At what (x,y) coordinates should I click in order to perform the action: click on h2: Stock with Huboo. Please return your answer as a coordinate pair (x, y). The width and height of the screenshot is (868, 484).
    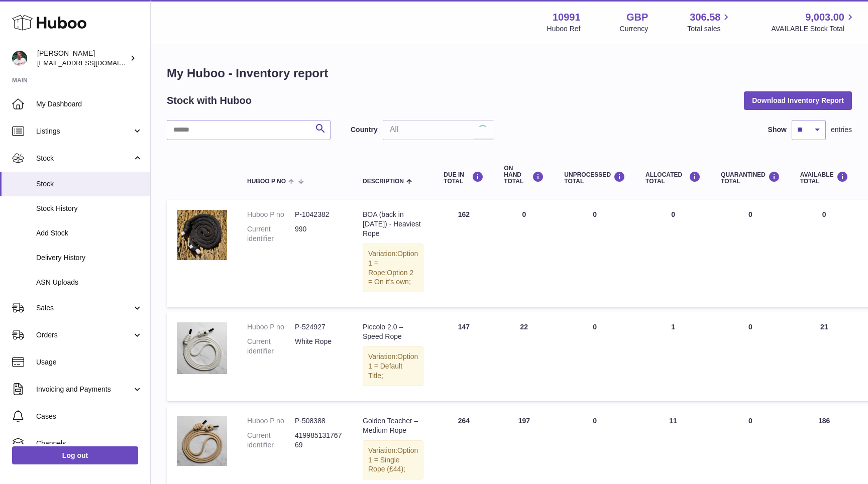
    Looking at the image, I should click on (209, 101).